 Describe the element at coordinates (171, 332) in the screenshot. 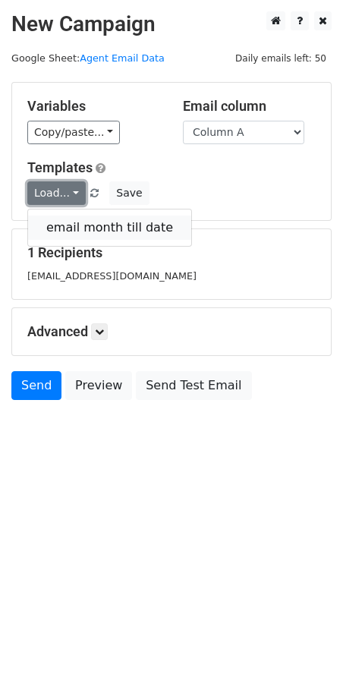

I see `h5: Advanced` at that location.